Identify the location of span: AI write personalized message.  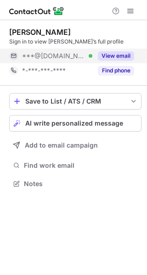
(74, 123).